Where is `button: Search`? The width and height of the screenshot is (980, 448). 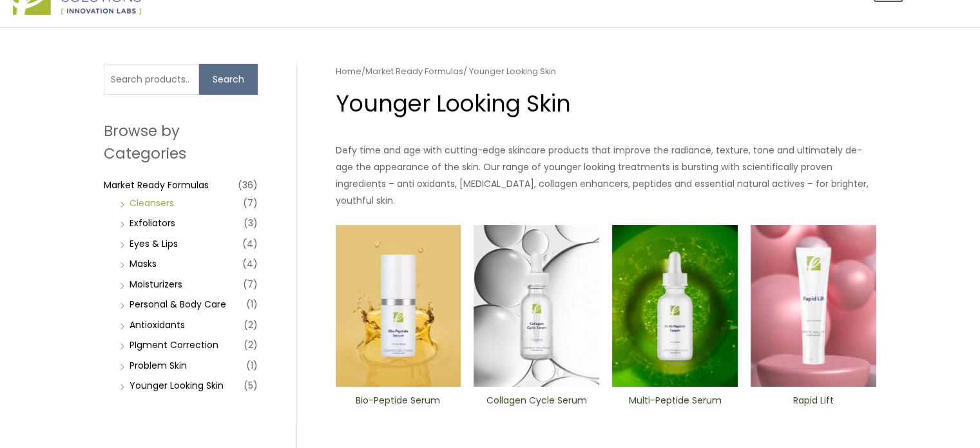 button: Search is located at coordinates (228, 79).